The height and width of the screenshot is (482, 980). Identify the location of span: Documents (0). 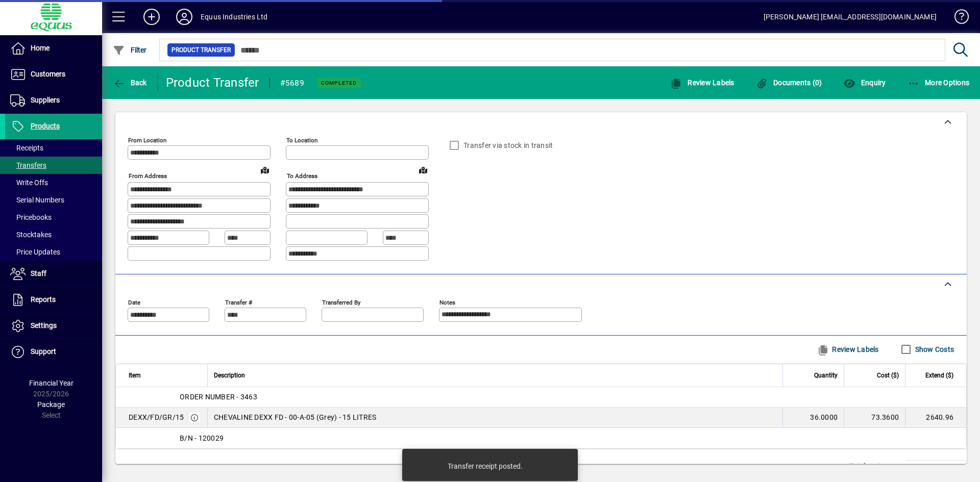
(789, 82).